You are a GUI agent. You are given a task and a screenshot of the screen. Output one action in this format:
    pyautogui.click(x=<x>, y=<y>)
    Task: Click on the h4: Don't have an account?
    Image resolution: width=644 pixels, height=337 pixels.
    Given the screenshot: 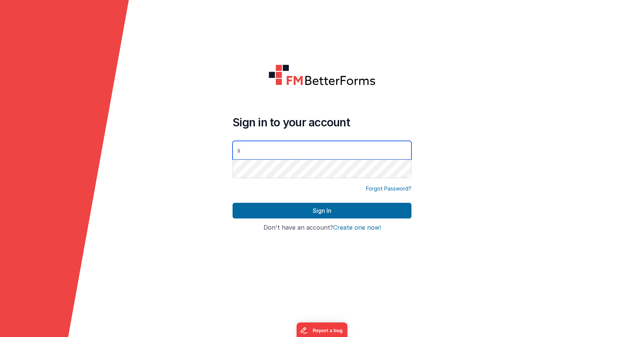 What is the action you would take?
    pyautogui.click(x=322, y=228)
    